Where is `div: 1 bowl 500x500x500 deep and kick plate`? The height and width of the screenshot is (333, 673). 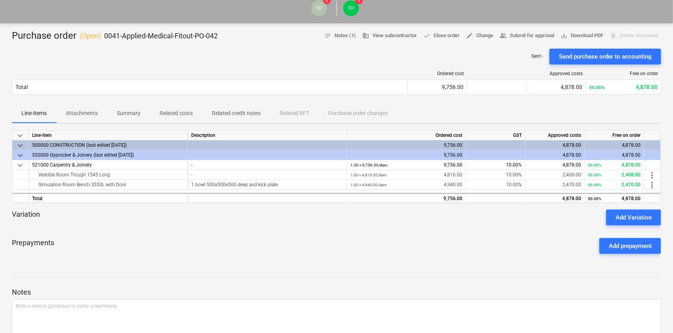
div: 1 bowl 500x500x500 deep and kick plate is located at coordinates (267, 185).